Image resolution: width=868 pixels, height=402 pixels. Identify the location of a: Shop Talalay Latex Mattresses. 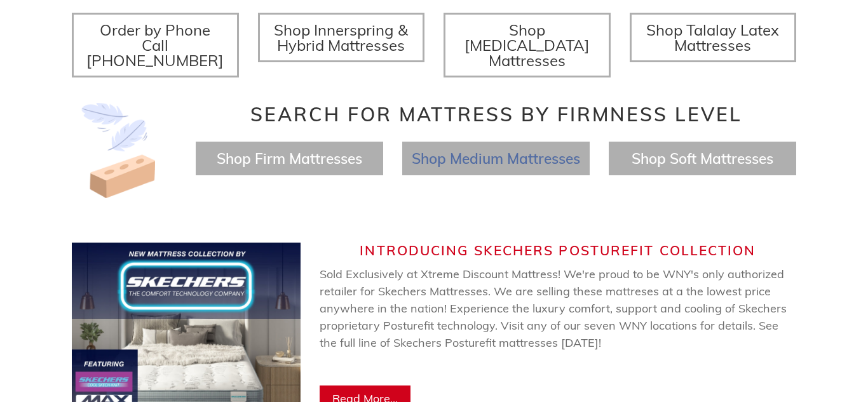
(714, 38).